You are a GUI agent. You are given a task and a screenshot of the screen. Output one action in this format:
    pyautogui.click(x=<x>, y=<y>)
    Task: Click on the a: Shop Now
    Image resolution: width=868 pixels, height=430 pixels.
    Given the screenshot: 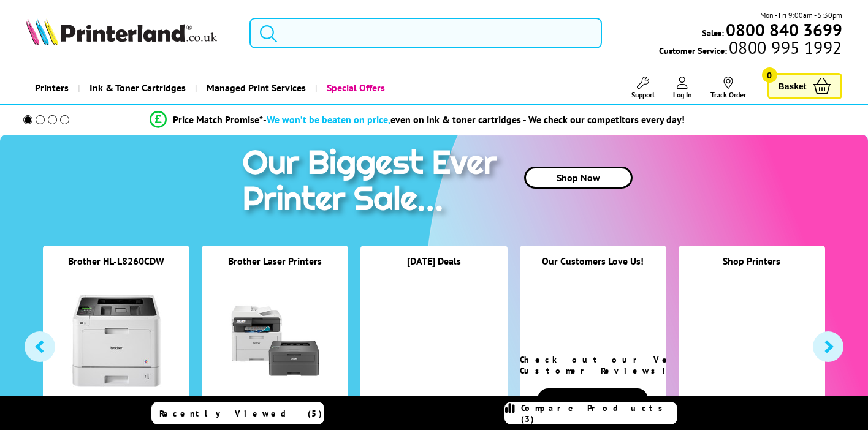 What is the action you would take?
    pyautogui.click(x=578, y=178)
    